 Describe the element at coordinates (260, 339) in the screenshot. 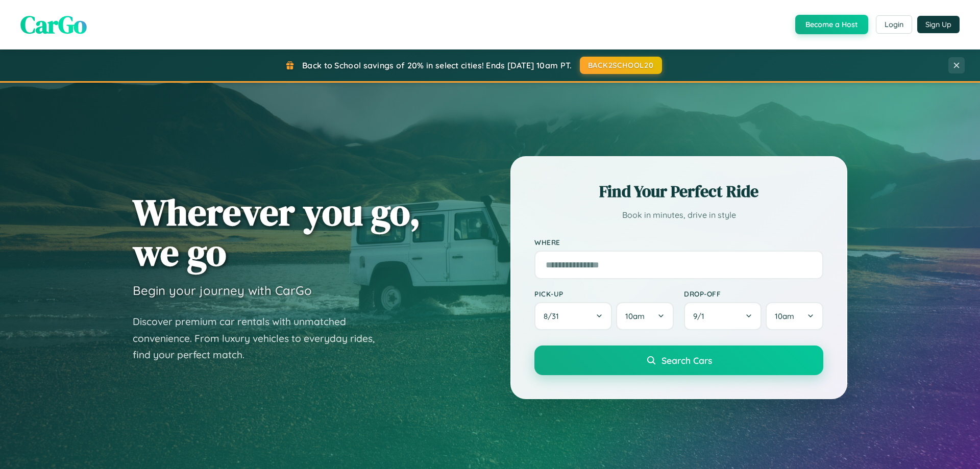

I see `p: Discover premium car rentals with unmatched convenience. From luxury vehicles to everyday rides, ...` at that location.